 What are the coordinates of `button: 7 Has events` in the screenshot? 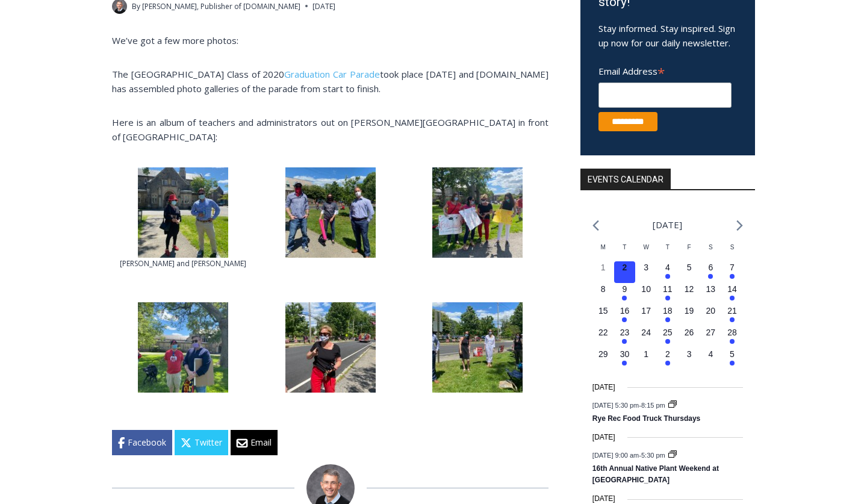 It's located at (732, 272).